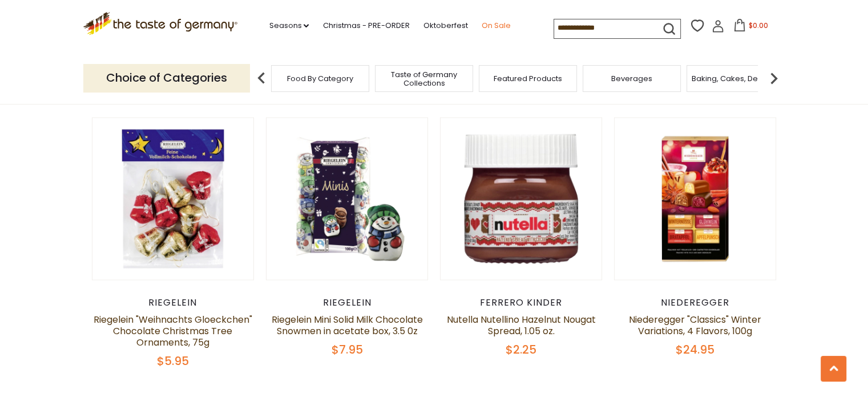 This screenshot has height=397, width=868. I want to click on img: Riegelein Mini Solid Milk Chocolate Snowmen in acetate box, 3.5 0z, so click(347, 198).